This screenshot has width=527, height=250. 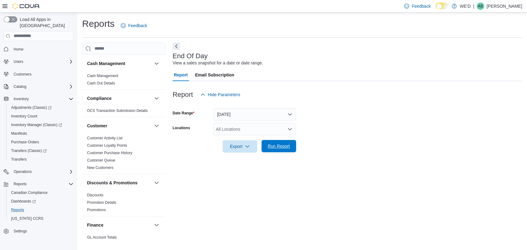 I want to click on h3: Finance, so click(x=95, y=225).